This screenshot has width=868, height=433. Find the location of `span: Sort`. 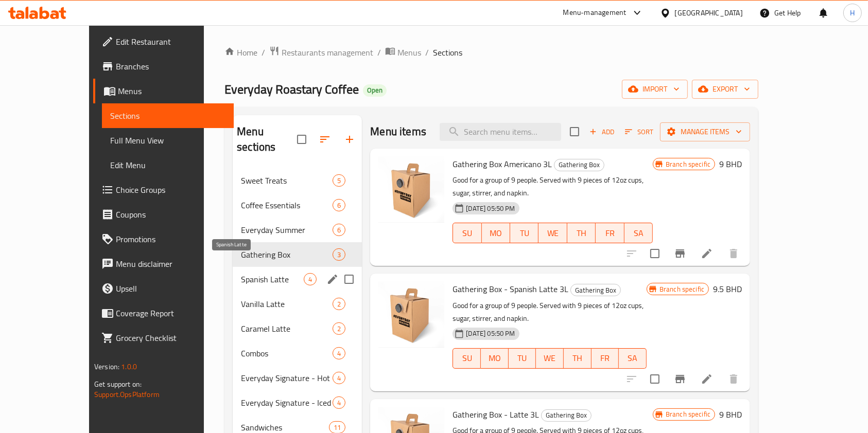

span: Sort is located at coordinates (639, 132).